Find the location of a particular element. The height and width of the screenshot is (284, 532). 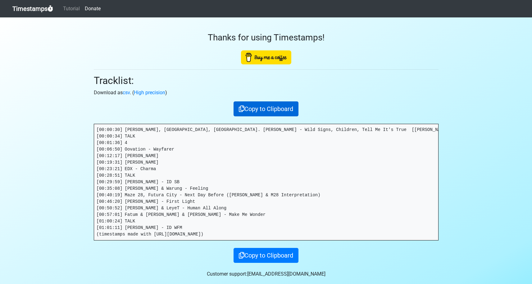

h3: Thanks for using Timestamps! is located at coordinates (266, 38).